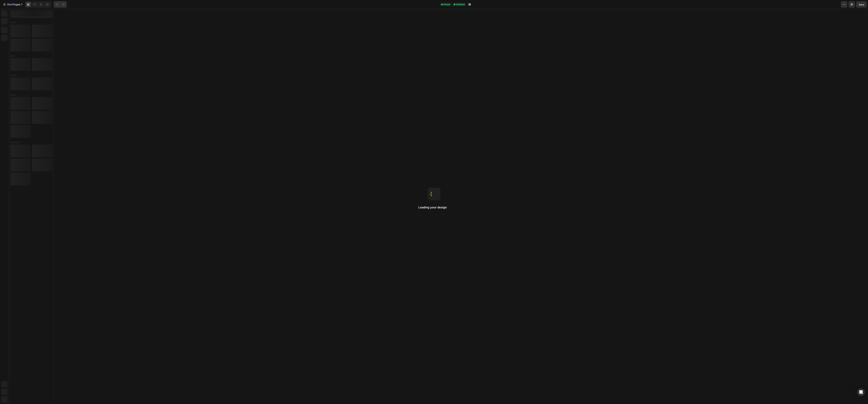  Describe the element at coordinates (434, 208) in the screenshot. I see `h2: Loading your design` at that location.